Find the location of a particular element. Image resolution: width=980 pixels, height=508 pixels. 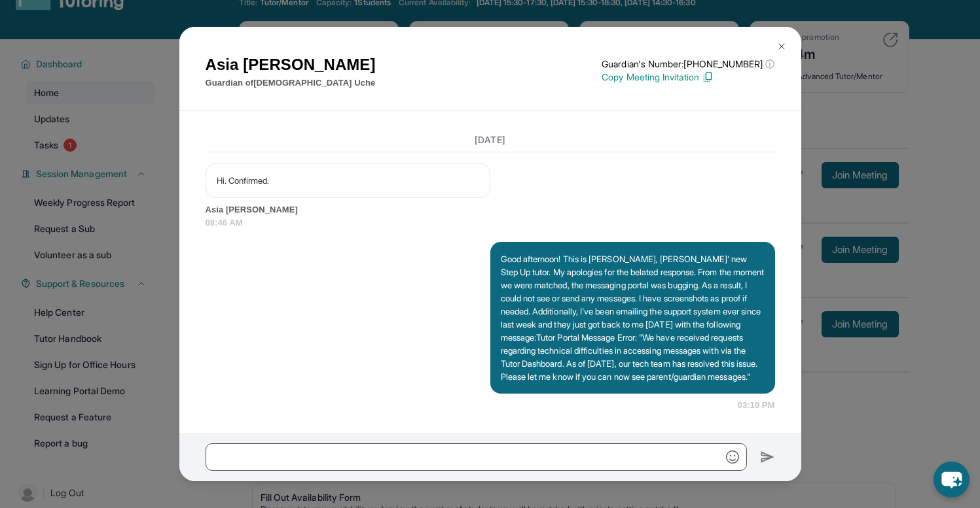

span: 03:10 PM is located at coordinates (756, 406).